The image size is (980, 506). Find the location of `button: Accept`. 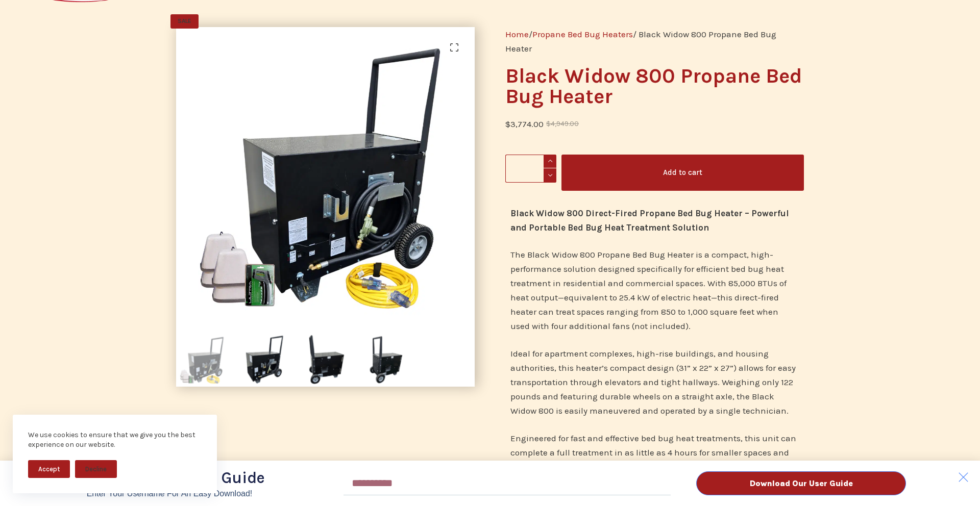

button: Accept is located at coordinates (49, 468).